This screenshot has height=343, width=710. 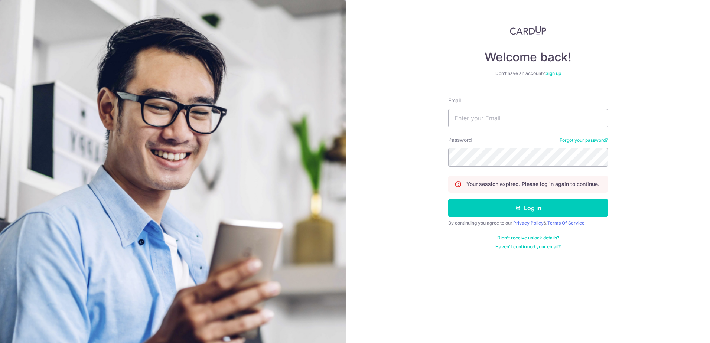 I want to click on a: Forgot your password?, so click(x=584, y=140).